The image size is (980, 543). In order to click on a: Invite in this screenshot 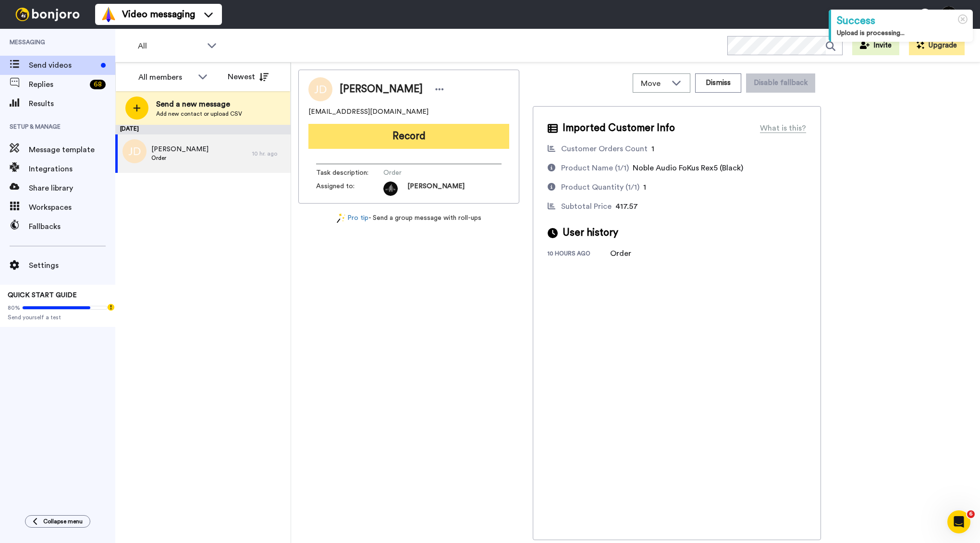, I will do `click(875, 45)`.